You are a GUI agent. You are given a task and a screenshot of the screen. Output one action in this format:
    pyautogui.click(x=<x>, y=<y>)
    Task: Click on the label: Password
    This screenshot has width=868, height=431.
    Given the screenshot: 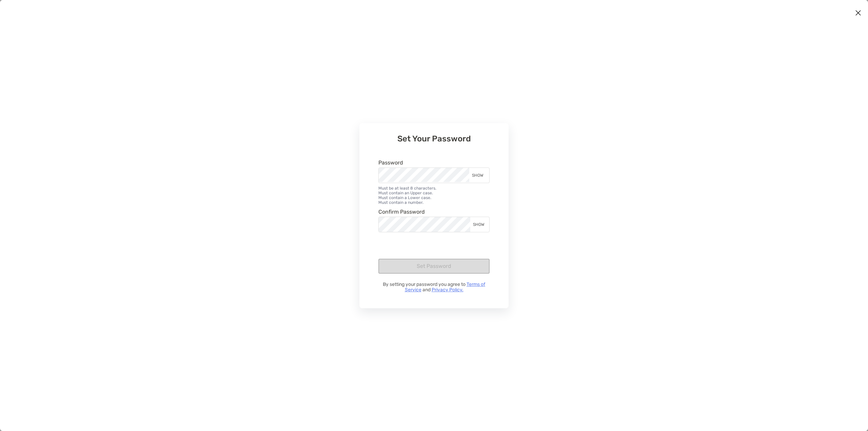 What is the action you would take?
    pyautogui.click(x=390, y=162)
    